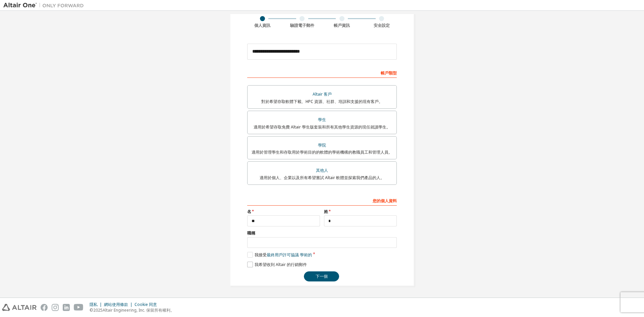  I want to click on font: 適用於個人、企業以及所有希望嘗試 Altair 軟體並探索我們產品的人。, so click(322, 177).